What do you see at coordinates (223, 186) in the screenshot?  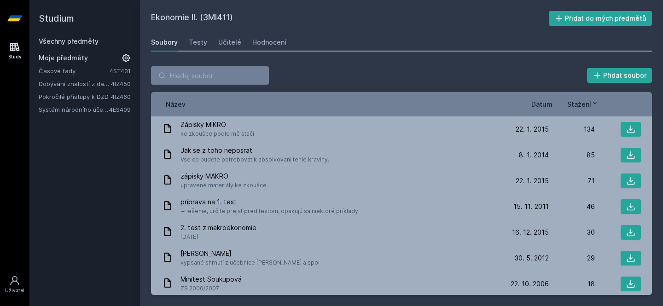 I see `span: upravené materiály ke zkoušce` at bounding box center [223, 186].